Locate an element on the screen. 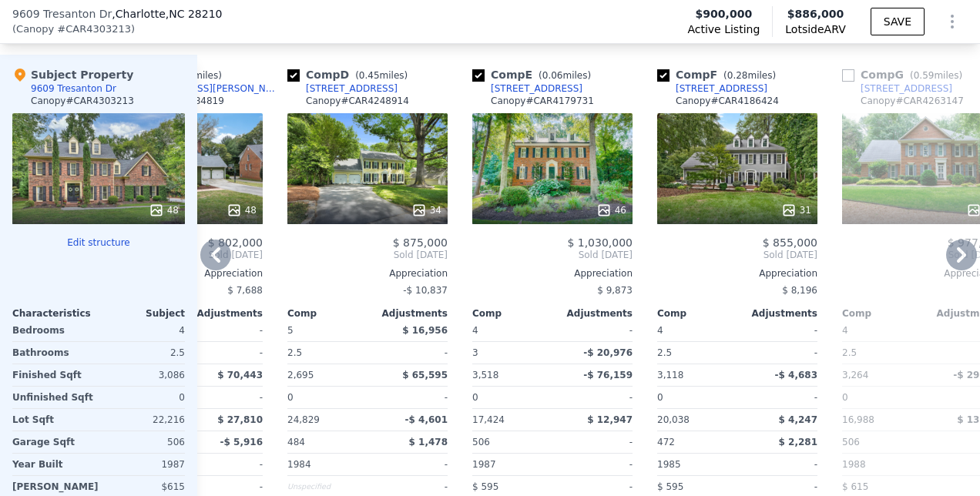 Image resolution: width=980 pixels, height=496 pixels. button: Show Options is located at coordinates (952, 22).